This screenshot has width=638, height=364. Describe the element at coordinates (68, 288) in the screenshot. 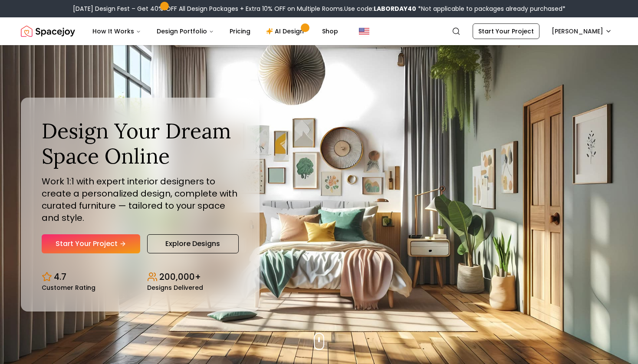

I see `small: Customer Rating` at that location.